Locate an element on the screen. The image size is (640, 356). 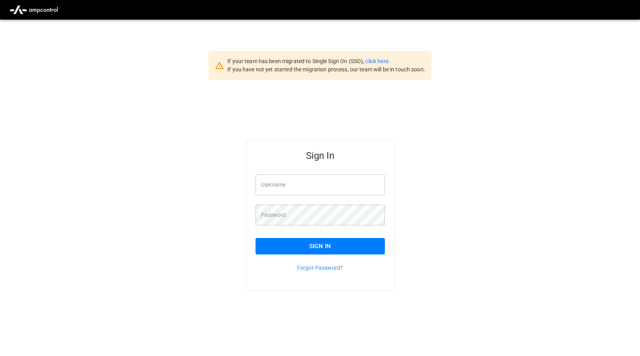
span: If your team has been migrated to Single Sign On (SSO), is located at coordinates (296, 61).